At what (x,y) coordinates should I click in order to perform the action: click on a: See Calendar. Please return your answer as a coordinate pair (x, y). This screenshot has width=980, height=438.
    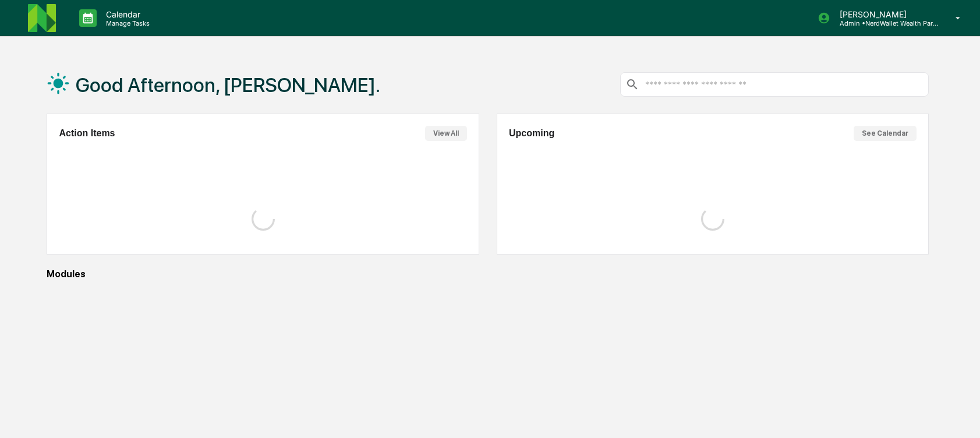
    Looking at the image, I should click on (885, 133).